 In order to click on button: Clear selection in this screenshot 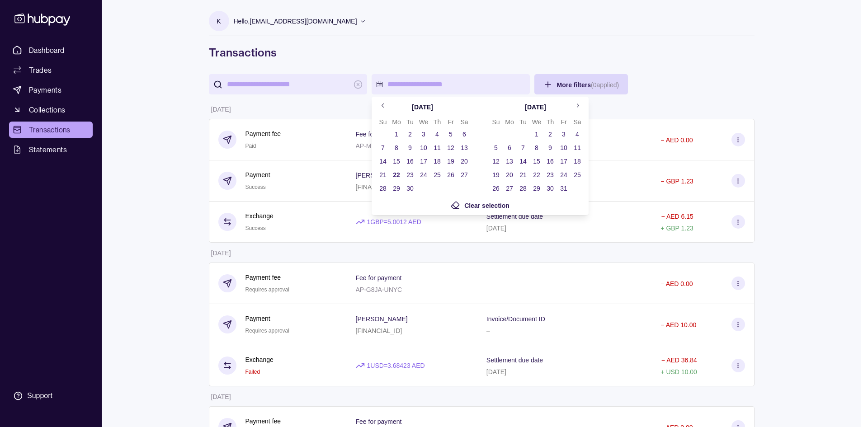, I will do `click(480, 205)`.